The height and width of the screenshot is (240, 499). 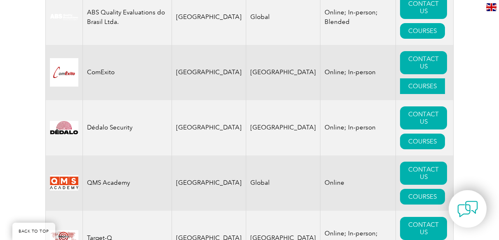 What do you see at coordinates (64, 183) in the screenshot?
I see `img: 6d1a8ff1-2d6a-eb11-a812-00224814616a-logo.png` at bounding box center [64, 183].